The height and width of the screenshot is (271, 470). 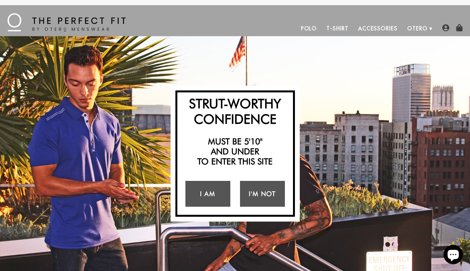 What do you see at coordinates (446, 28) in the screenshot?
I see `img: user-account-icon.png` at bounding box center [446, 28].